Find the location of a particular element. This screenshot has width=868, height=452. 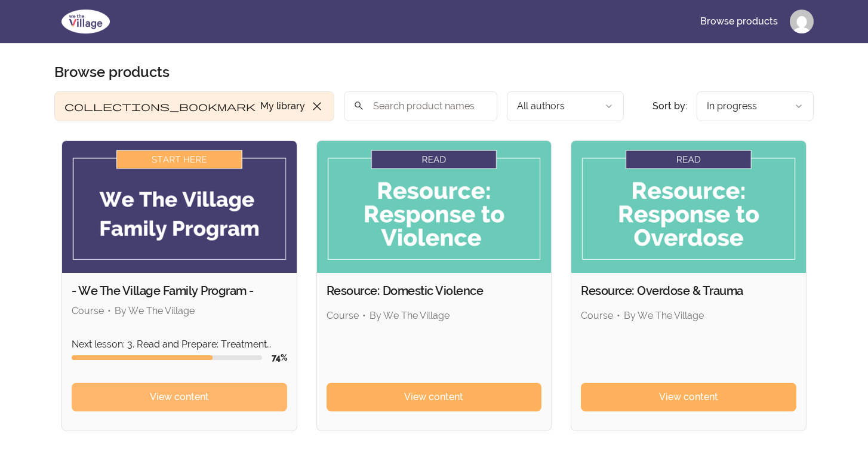

a: Browse products is located at coordinates (739, 21).